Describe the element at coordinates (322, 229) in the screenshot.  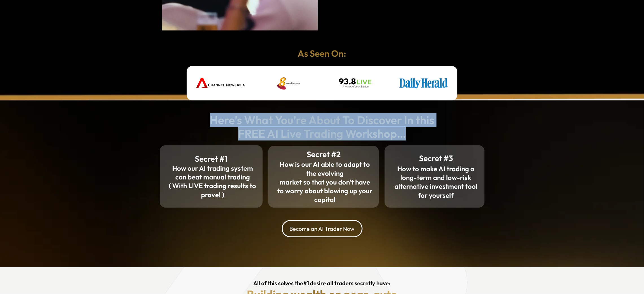
I see `div: Become an AI Trader Now` at that location.